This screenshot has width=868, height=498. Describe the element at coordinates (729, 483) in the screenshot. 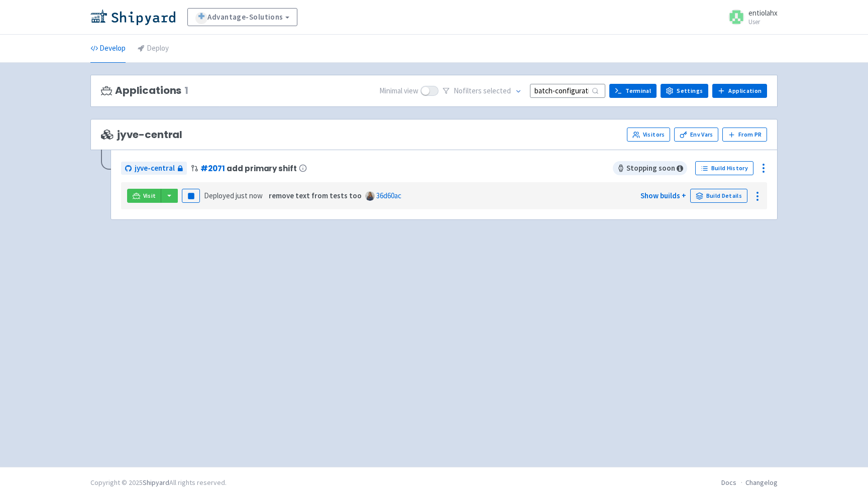

I see `a: Docs` at that location.